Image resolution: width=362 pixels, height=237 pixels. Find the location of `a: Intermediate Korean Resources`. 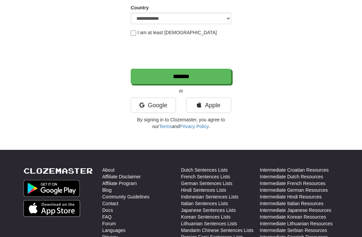

a: Intermediate Korean Resources is located at coordinates (293, 217).